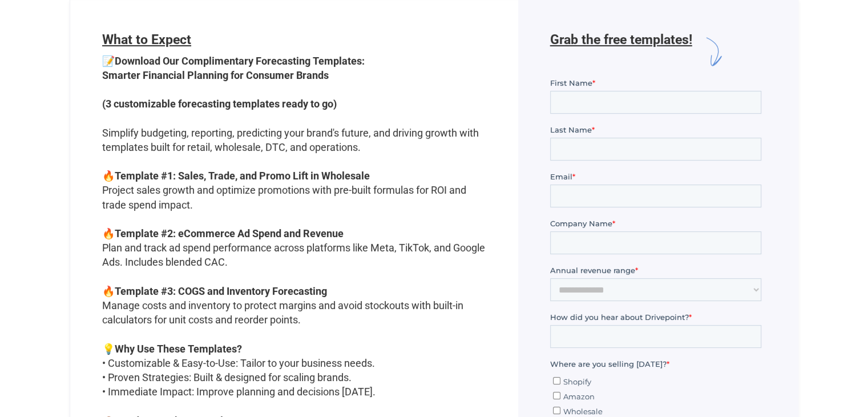 This screenshot has width=868, height=417. Describe the element at coordinates (6, 333) in the screenshot. I see `input: Wholesale` at that location.